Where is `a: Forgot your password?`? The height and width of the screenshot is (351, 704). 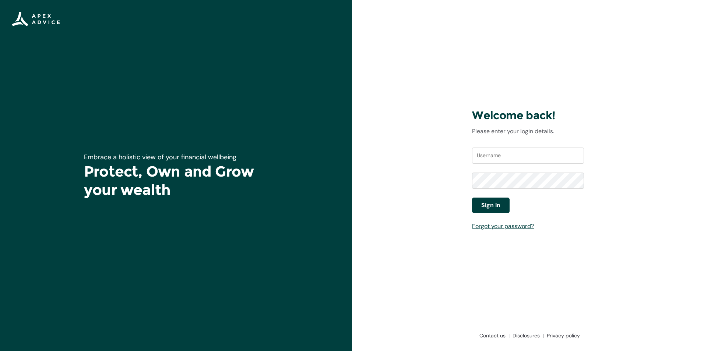 a: Forgot your password? is located at coordinates (503, 226).